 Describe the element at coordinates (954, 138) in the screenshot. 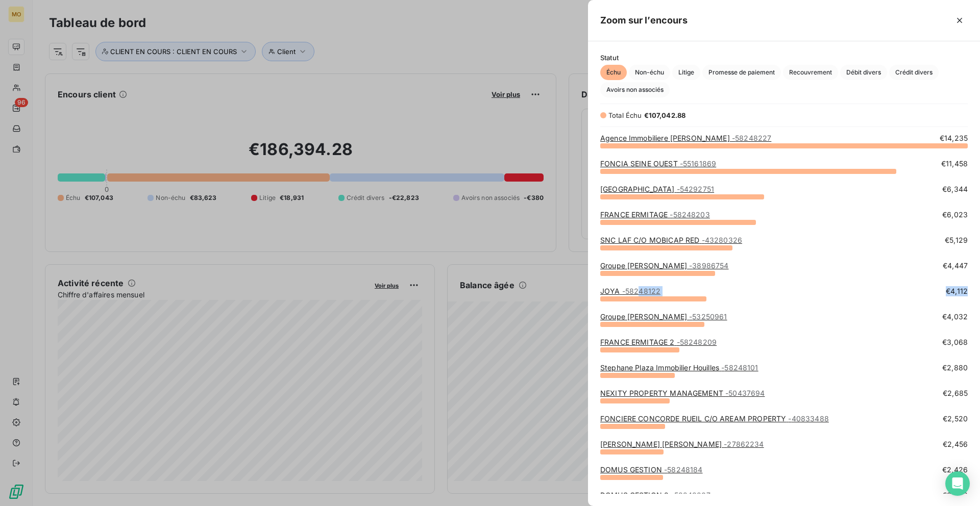

I see `span: €14,235` at that location.